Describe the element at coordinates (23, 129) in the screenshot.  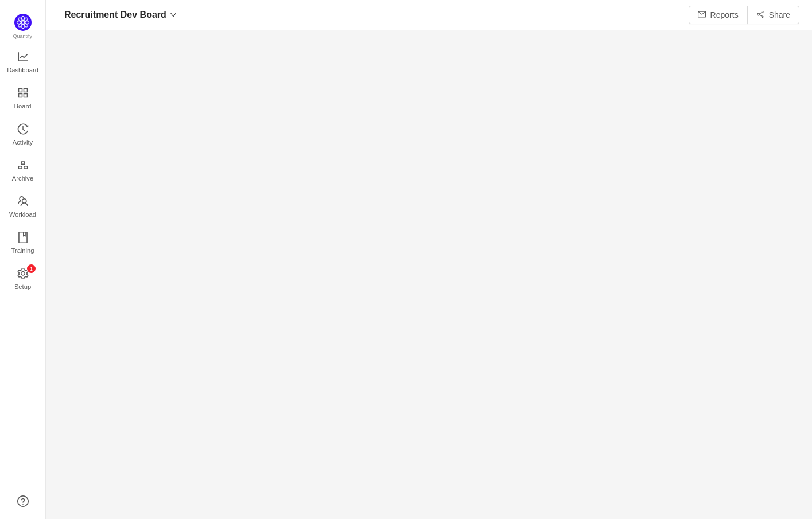
I see `i: icon: history` at that location.